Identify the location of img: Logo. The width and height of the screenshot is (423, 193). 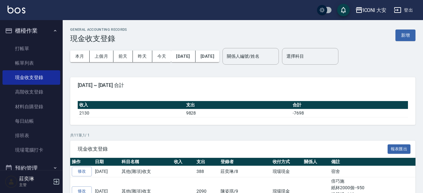
(16, 9).